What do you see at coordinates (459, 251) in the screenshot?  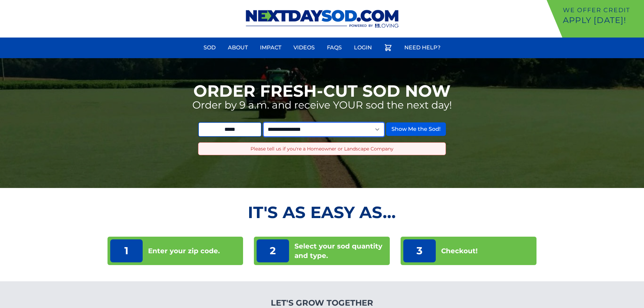 I see `p: Checkout!` at bounding box center [459, 251].